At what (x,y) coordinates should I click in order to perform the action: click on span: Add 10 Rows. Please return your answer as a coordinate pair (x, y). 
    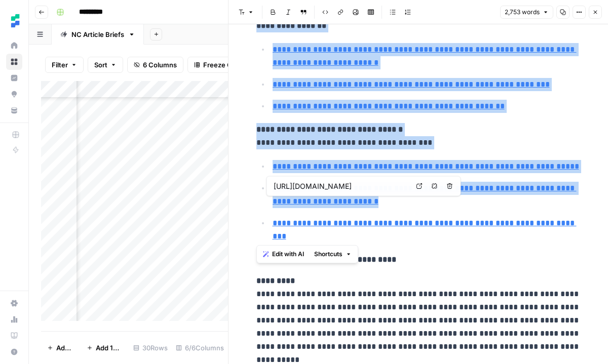
    Looking at the image, I should click on (110, 348).